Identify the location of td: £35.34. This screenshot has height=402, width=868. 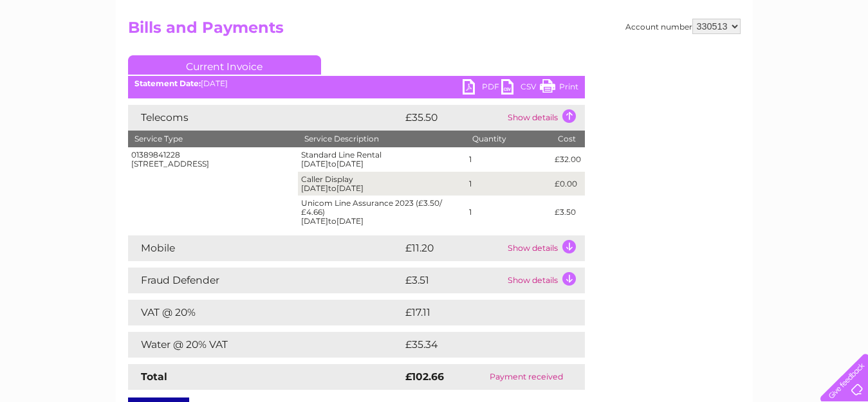
(480, 344).